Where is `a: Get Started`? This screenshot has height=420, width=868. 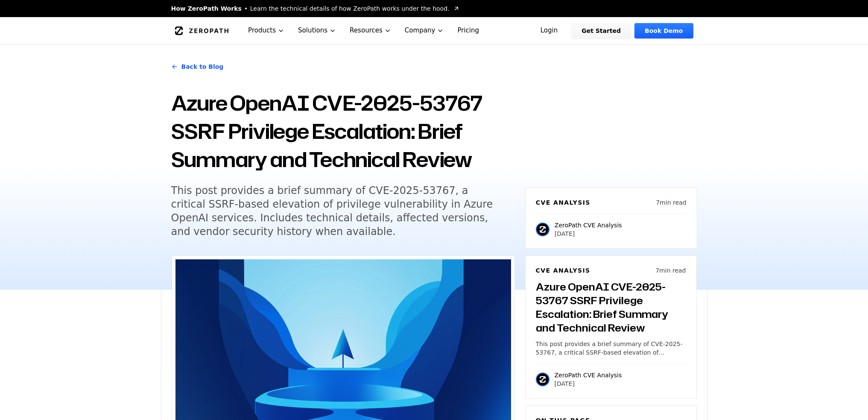 a: Get Started is located at coordinates (601, 31).